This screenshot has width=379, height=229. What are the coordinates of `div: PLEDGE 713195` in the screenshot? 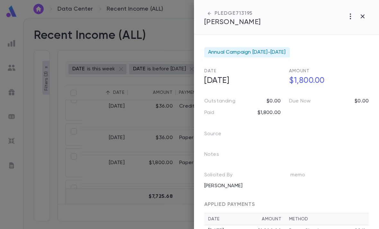 It's located at (233, 14).